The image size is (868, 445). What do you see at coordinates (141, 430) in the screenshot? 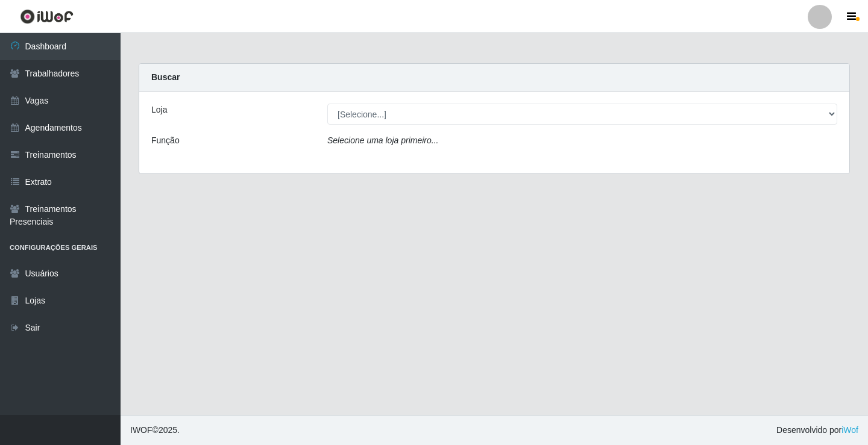
I see `span: IWOF` at bounding box center [141, 430].